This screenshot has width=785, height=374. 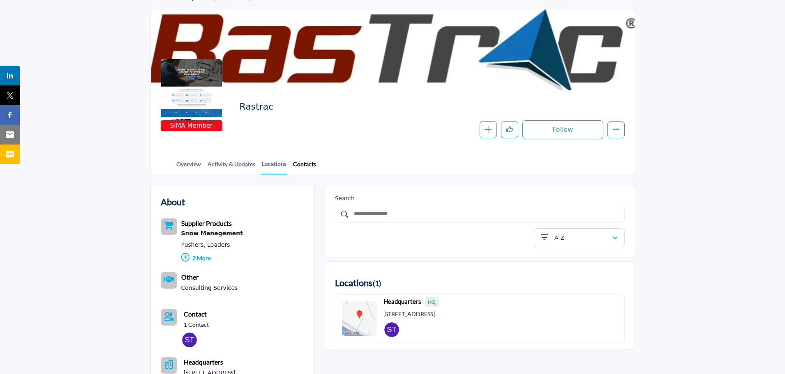 I want to click on b: Contact, so click(x=195, y=314).